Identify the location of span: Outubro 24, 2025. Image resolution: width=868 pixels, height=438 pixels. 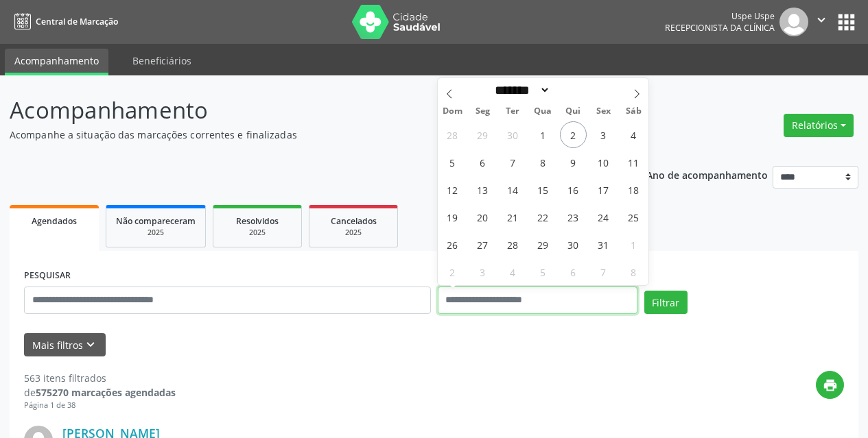
(604, 217).